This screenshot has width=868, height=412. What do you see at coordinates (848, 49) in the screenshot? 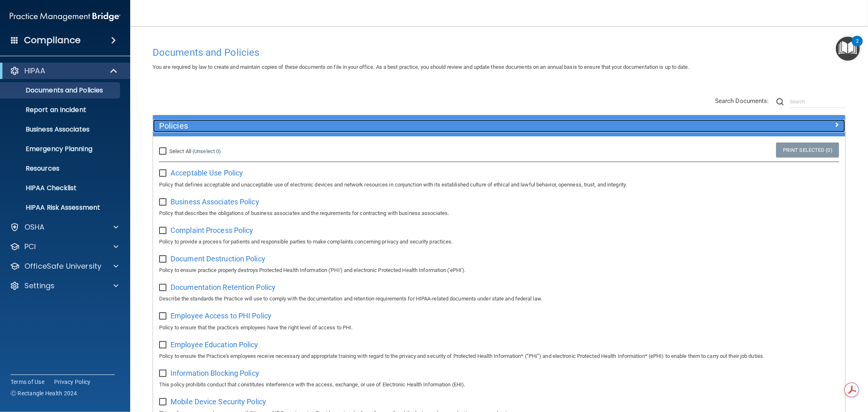
I see `button: Open Resource Center, 2 new notifications` at bounding box center [848, 49].